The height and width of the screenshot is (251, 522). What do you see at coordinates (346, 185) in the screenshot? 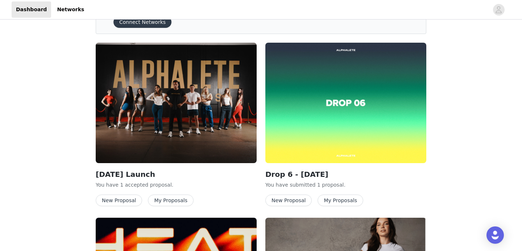
I see `p: You have submitted 1 proposal .` at bounding box center [346, 185].